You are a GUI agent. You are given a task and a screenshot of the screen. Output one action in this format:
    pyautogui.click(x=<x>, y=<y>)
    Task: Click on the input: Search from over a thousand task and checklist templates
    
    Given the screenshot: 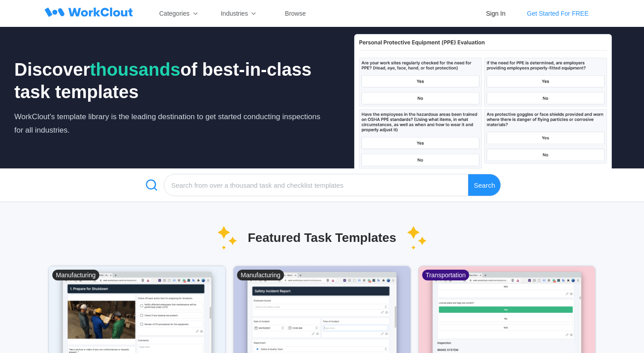 What is the action you would take?
    pyautogui.click(x=316, y=185)
    